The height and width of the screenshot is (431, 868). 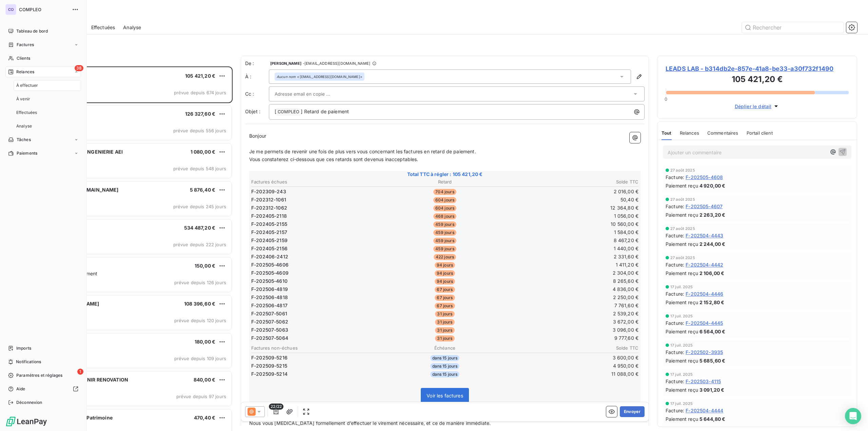 What do you see at coordinates (88, 379) in the screenshot?
I see `span: MOUHEB 94 AVENIR RENOVATION` at bounding box center [88, 379].